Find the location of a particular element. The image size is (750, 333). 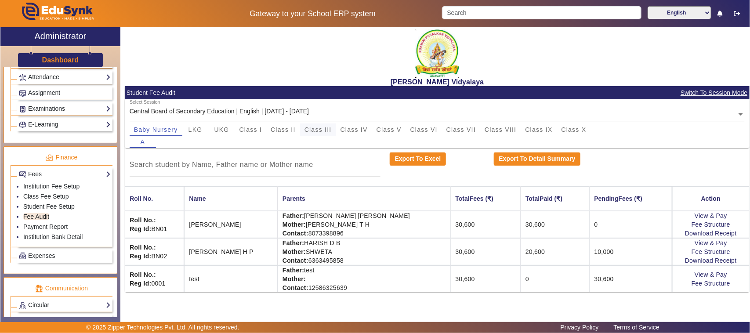

button: Export To Excel is located at coordinates (418, 159).